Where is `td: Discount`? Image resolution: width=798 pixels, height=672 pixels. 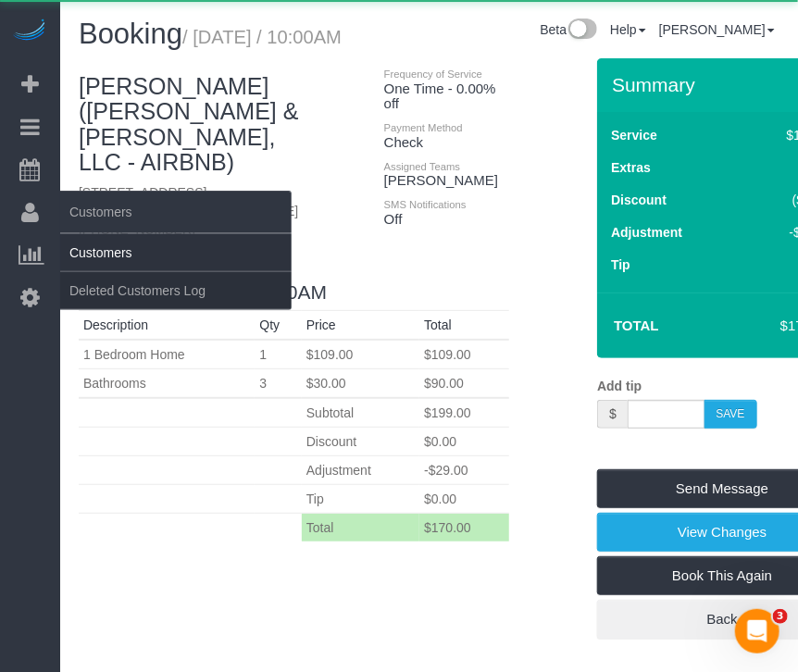
td: Discount is located at coordinates (359, 442).